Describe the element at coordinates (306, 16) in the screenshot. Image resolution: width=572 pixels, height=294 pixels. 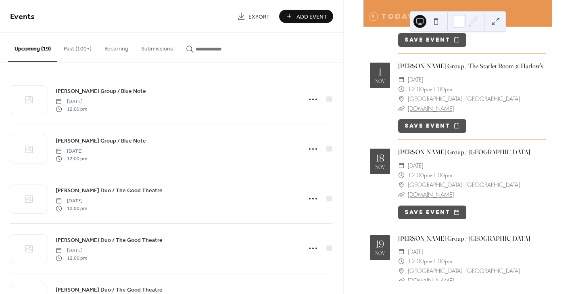
I see `button: Add Event` at that location.